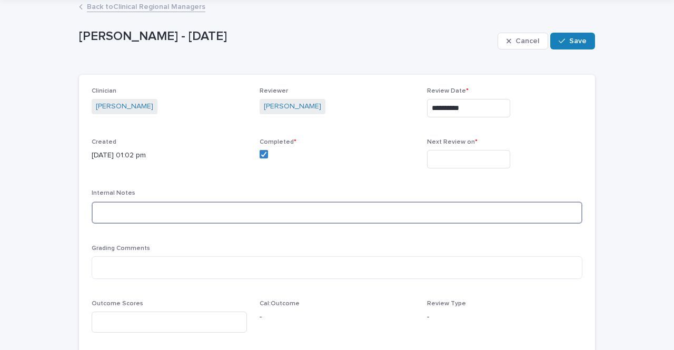 This screenshot has width=674, height=350. I want to click on button: Save, so click(572, 41).